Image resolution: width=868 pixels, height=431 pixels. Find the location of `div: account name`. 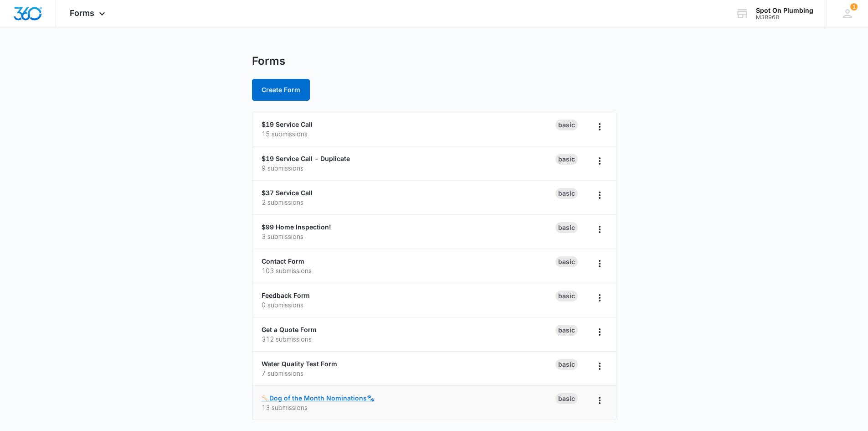

div: account name is located at coordinates (785, 11).